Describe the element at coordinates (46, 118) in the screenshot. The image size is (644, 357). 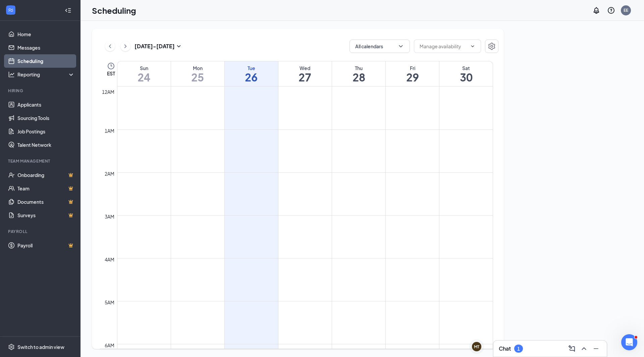
I see `a: Sourcing Tools` at that location.